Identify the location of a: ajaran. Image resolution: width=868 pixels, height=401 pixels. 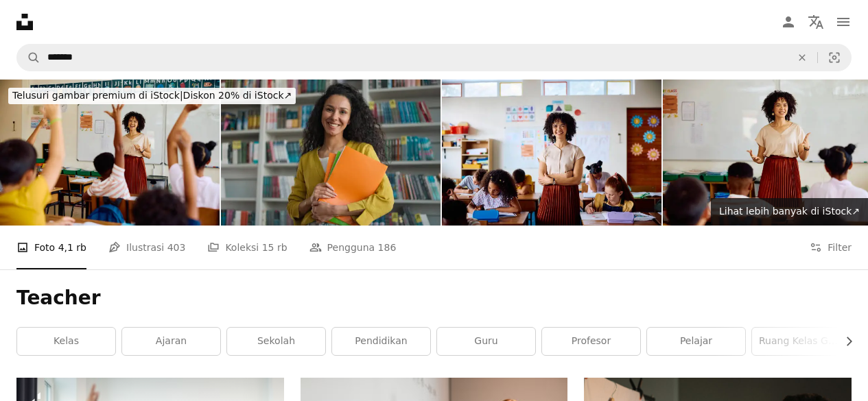
(171, 341).